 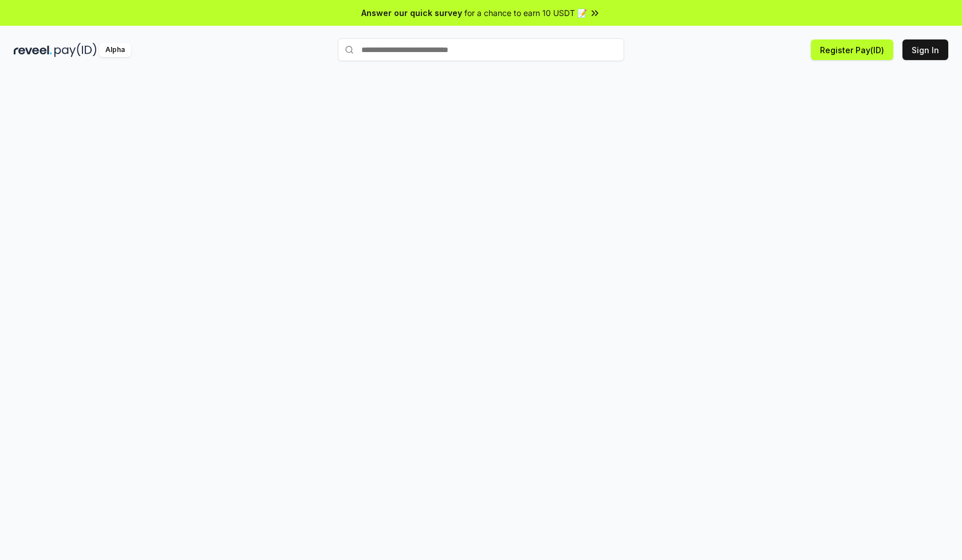 What do you see at coordinates (411, 13) in the screenshot?
I see `span: Answer our quick survey` at bounding box center [411, 13].